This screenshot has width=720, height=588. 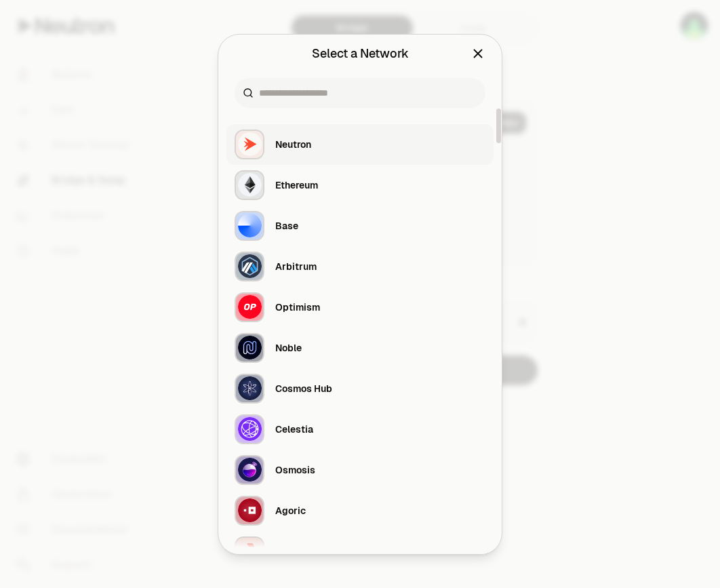 What do you see at coordinates (360, 348) in the screenshot?
I see `button: Noble LogoNoble LogoNoble` at bounding box center [360, 348].